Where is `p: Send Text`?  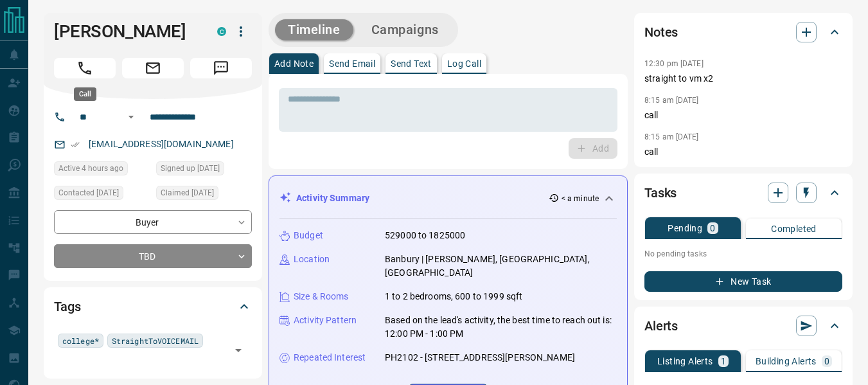 p: Send Text is located at coordinates (412, 64).